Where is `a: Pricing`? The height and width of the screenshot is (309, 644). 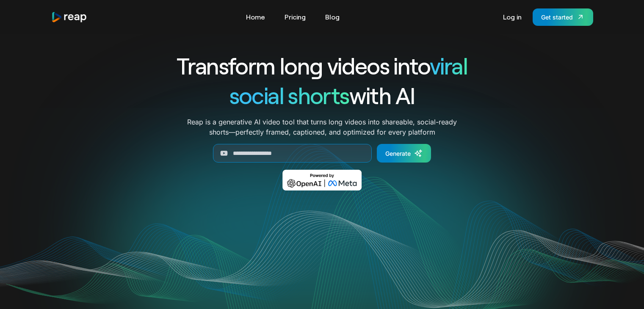
a: Pricing is located at coordinates (295, 17).